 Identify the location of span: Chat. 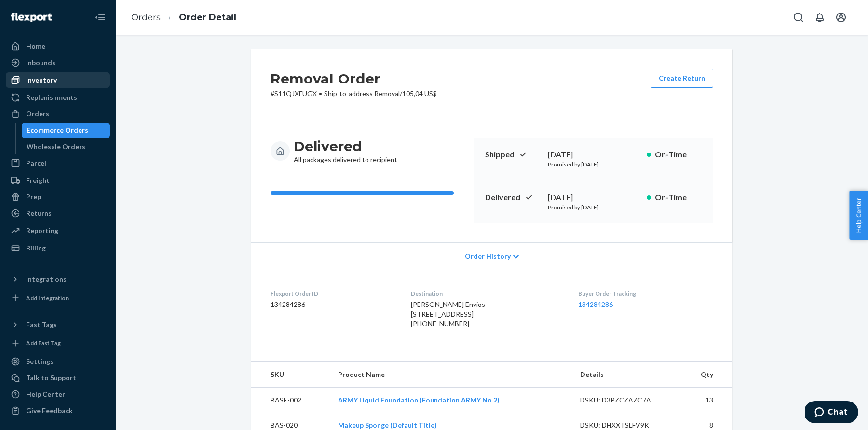
(32, 11).